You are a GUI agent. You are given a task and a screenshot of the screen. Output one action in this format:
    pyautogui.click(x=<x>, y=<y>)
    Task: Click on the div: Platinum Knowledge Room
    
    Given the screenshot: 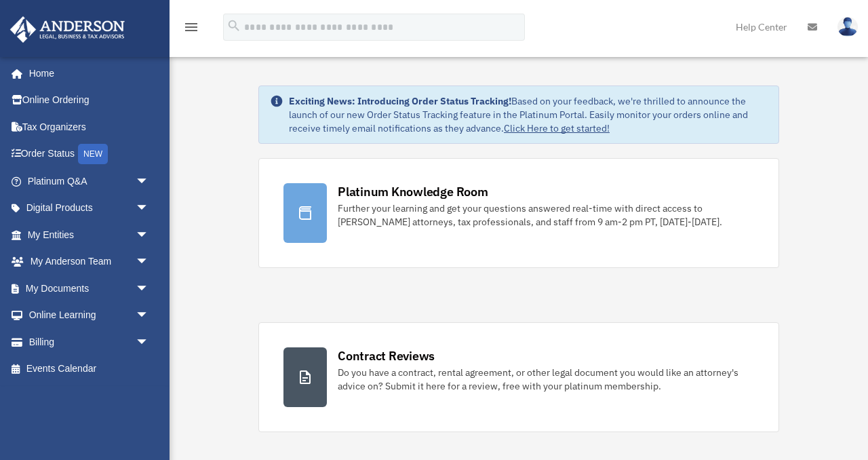 What is the action you would take?
    pyautogui.click(x=413, y=191)
    